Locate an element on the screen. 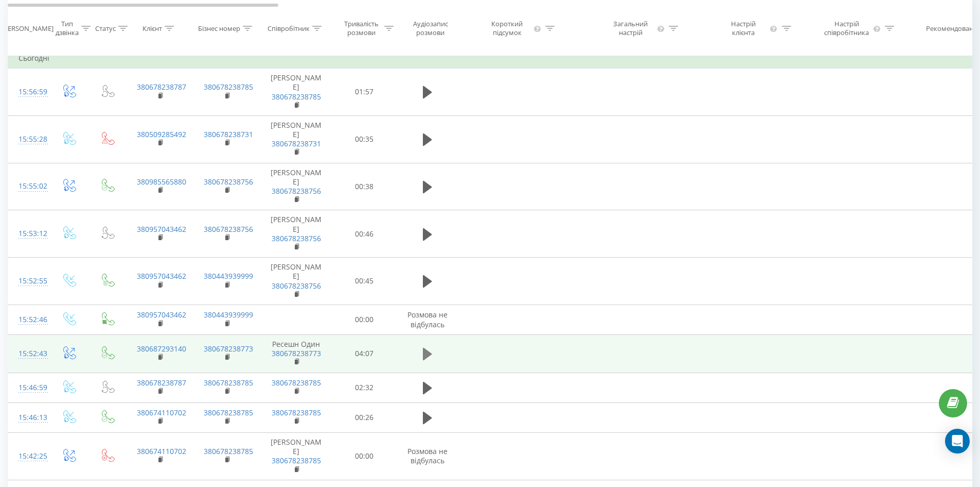 The height and width of the screenshot is (487, 980). div: 15:55:28 is located at coordinates (29, 139).